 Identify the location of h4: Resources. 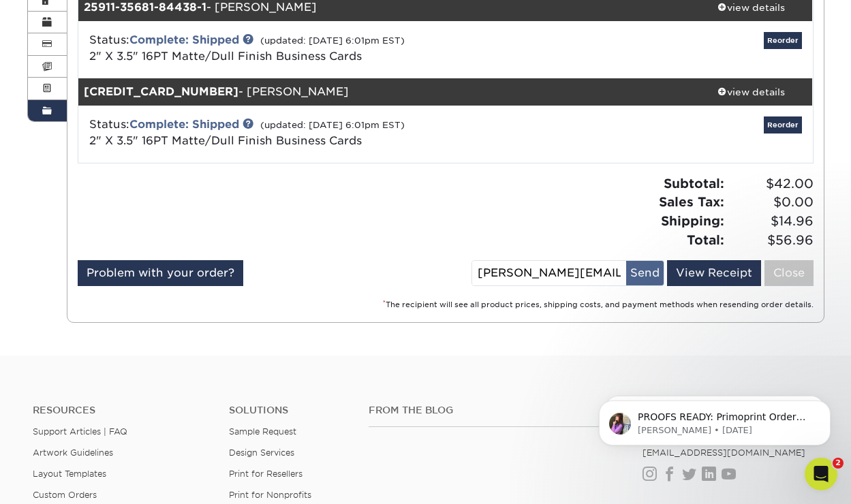
(121, 410).